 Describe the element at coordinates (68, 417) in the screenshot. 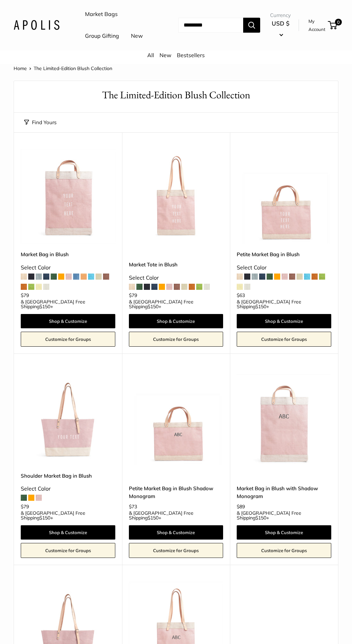

I see `a: Shoulder Market Bag in BlushShoulder Market Bag in Blush` at that location.